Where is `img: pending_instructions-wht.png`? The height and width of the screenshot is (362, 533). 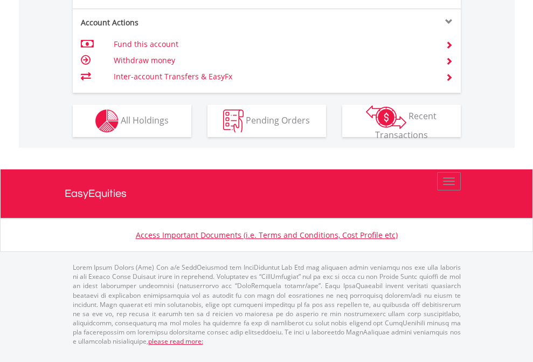 img: pending_instructions-wht.png is located at coordinates (234, 121).